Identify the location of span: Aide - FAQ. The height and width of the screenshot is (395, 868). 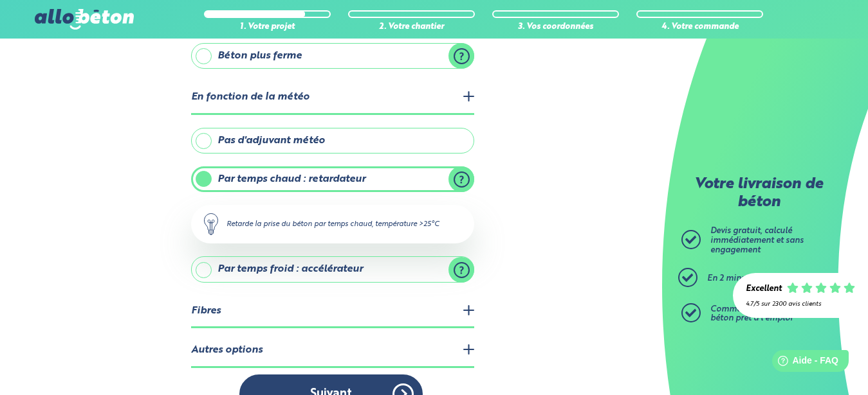
(62, 15).